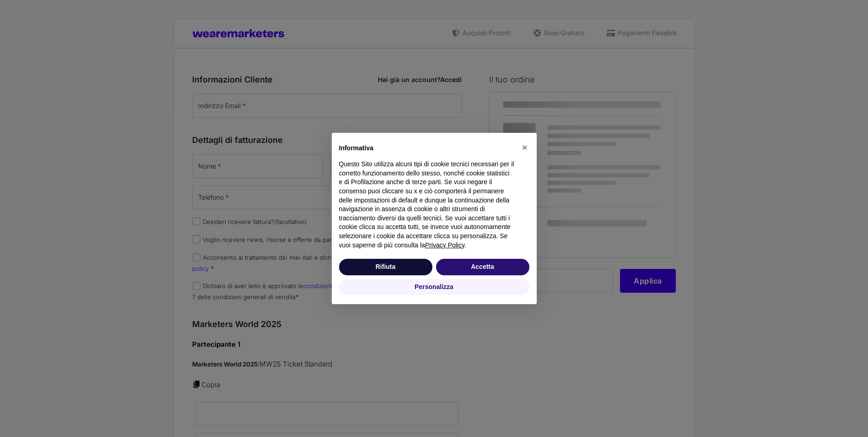 The image size is (868, 437). I want to click on button: Chiudi questa informativa, so click(525, 148).